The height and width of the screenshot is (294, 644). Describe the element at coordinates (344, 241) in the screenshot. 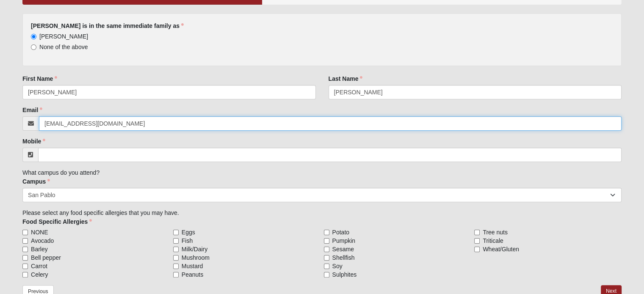

I see `span: Pumpkin` at that location.